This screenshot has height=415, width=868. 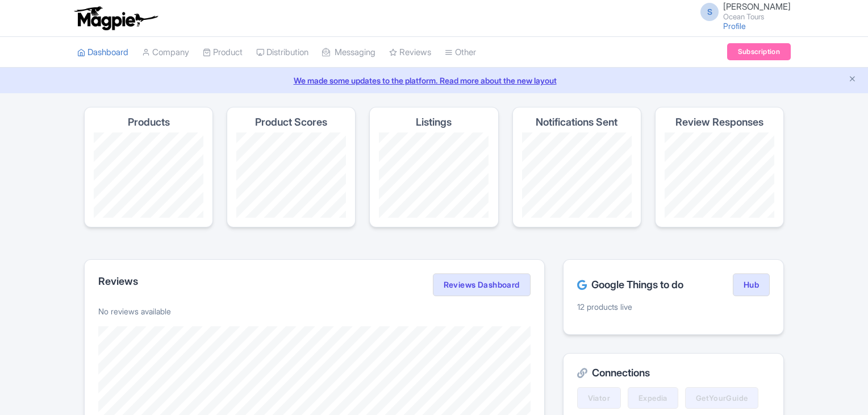 What do you see at coordinates (710, 12) in the screenshot?
I see `span: S` at bounding box center [710, 12].